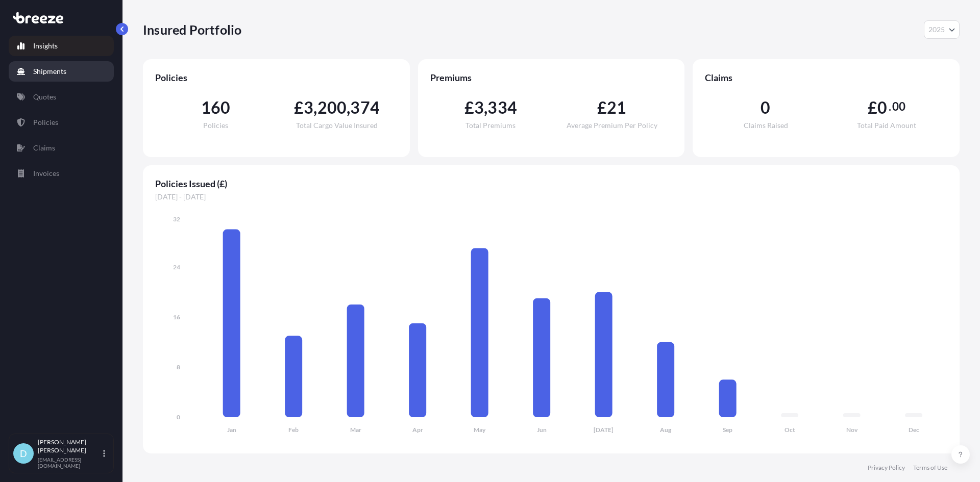  Describe the element at coordinates (502, 108) in the screenshot. I see `span: 334` at that location.